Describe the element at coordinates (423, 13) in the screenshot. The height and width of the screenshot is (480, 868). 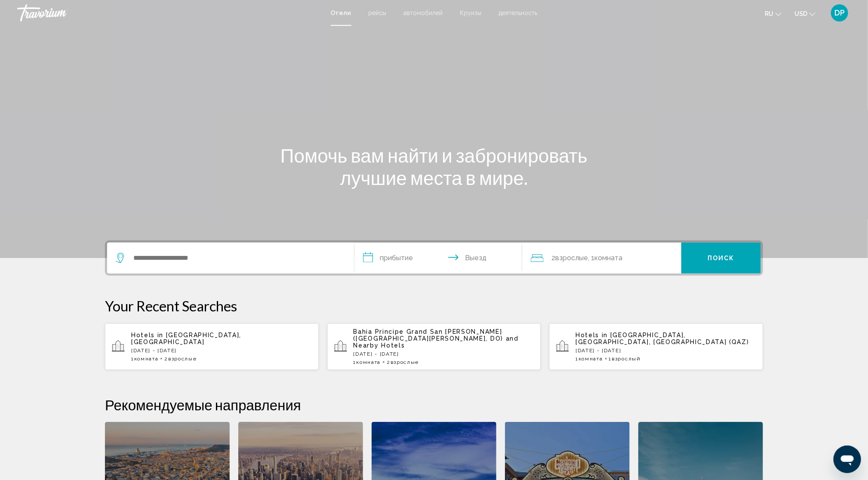
I see `a: автомобилей` at that location.